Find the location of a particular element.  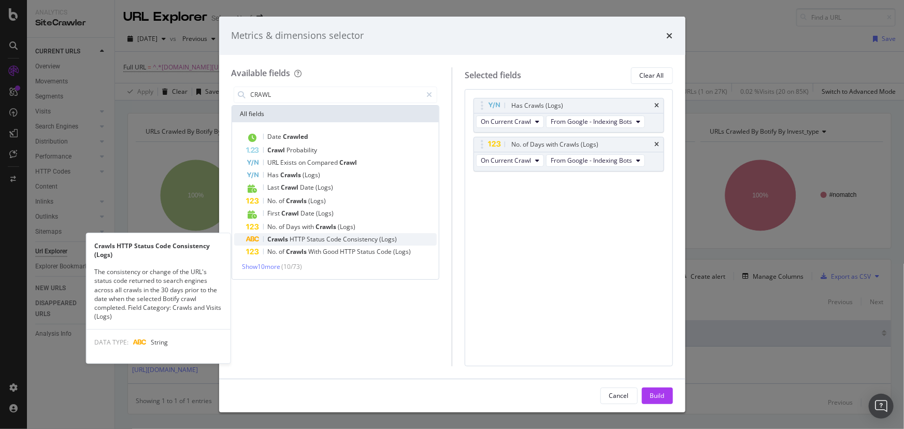

div: Clear All is located at coordinates (651, 75).